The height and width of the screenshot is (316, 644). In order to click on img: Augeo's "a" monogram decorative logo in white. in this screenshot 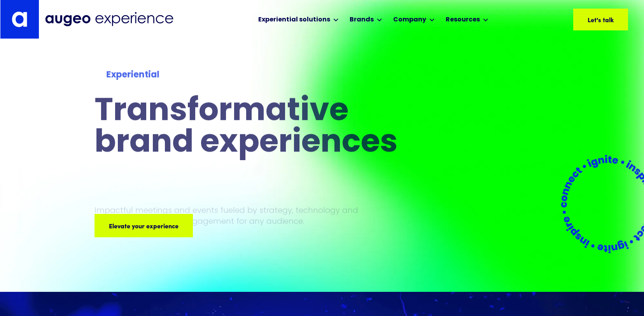, I will do `click(19, 19)`.